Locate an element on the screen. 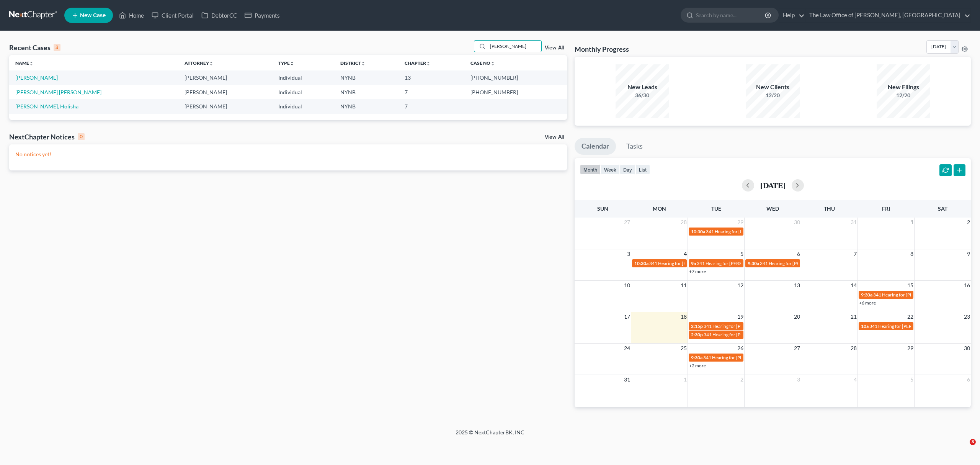  span: Wed is located at coordinates (773, 208).